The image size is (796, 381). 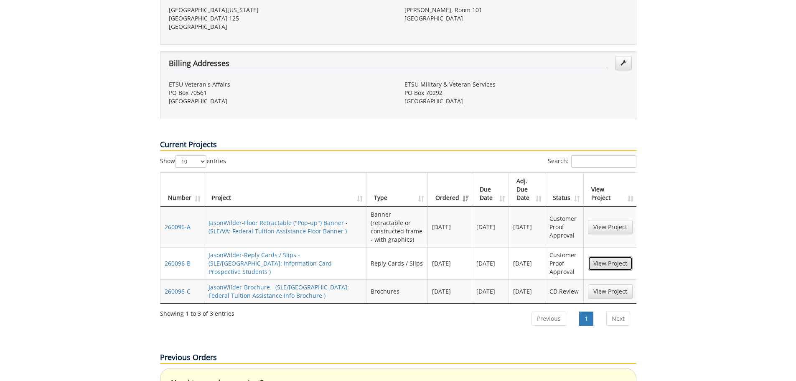 I want to click on th: Status: activate to sort column ascending, so click(x=564, y=189).